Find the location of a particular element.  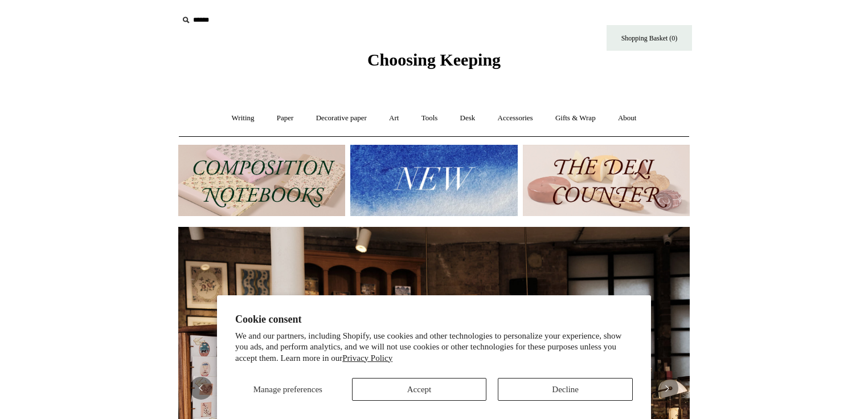

a: About is located at coordinates (627, 118).